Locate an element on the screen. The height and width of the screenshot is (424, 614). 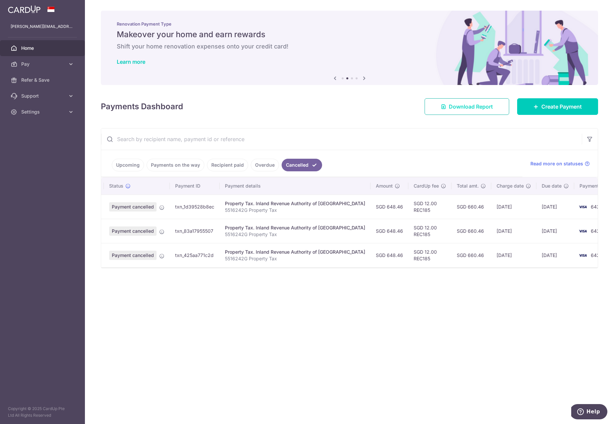
h4: Payments Dashboard is located at coordinates (142, 107).